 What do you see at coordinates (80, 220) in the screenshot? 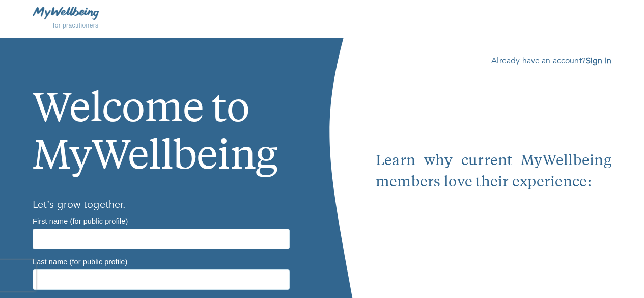
I see `label: First name (for public profile)` at bounding box center [80, 220].